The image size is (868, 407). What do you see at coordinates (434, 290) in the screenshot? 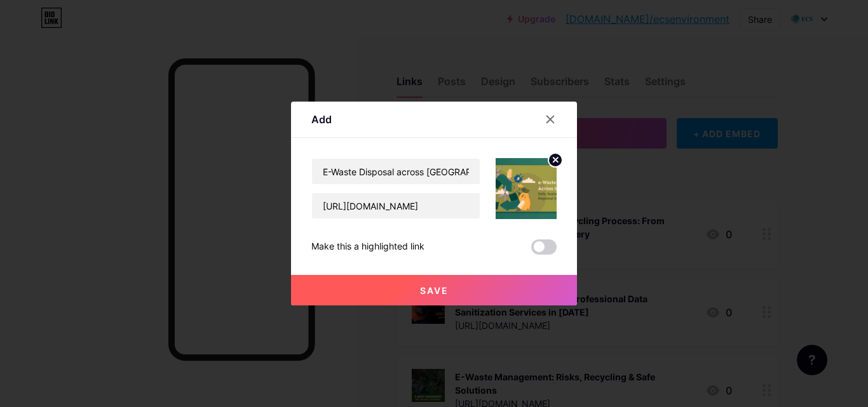
I see `span: Save` at bounding box center [434, 290].